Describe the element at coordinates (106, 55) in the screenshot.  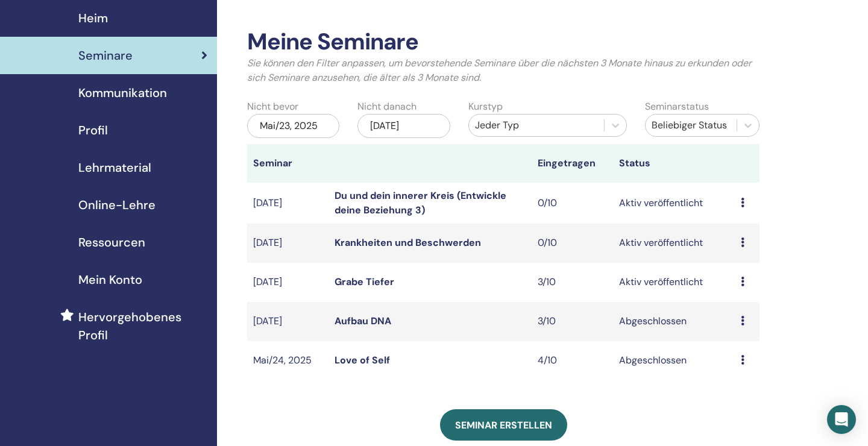
I see `span: Seminare` at that location.